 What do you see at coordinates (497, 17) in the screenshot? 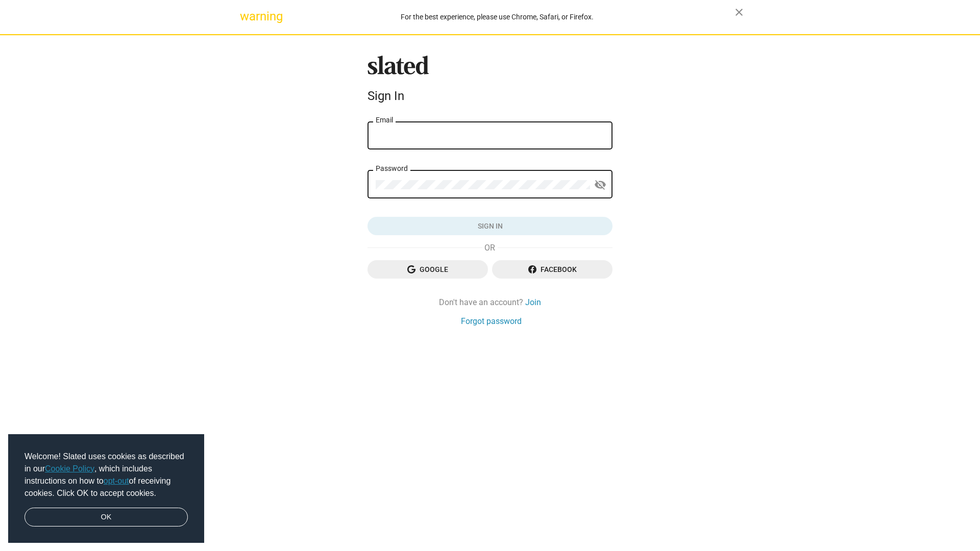
I see `div: For the best experience, please use Chrome, Safari, or Firefox.` at bounding box center [497, 17].